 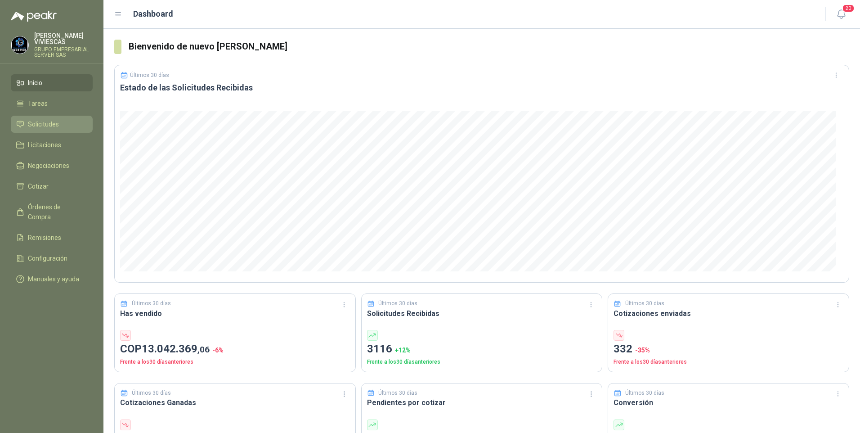 I want to click on span: Cotizar, so click(x=38, y=186).